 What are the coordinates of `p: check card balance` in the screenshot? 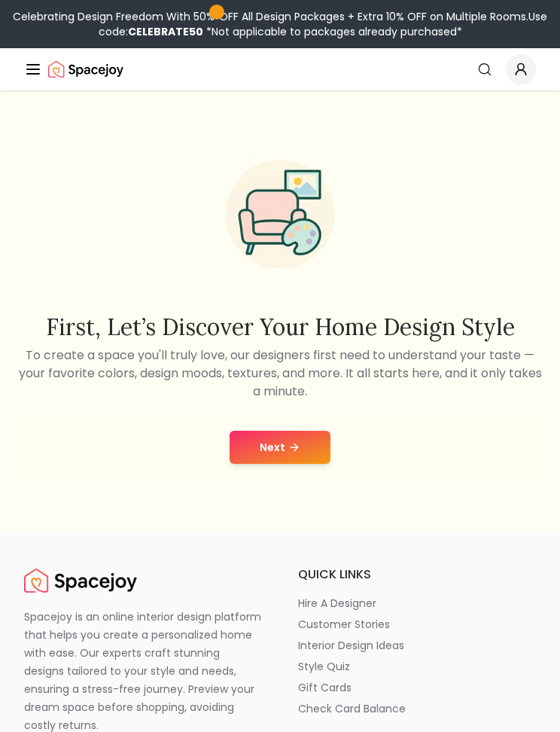 It's located at (352, 709).